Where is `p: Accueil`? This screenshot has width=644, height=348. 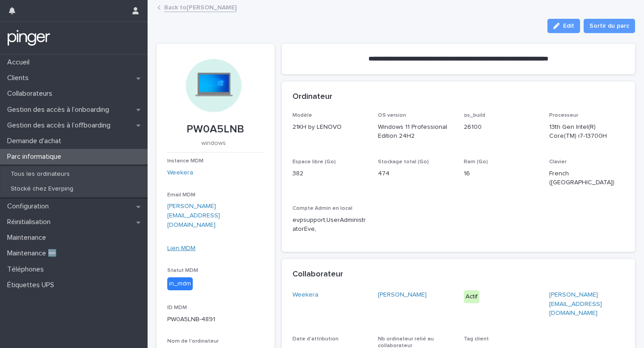
p: Accueil is located at coordinates (20, 62).